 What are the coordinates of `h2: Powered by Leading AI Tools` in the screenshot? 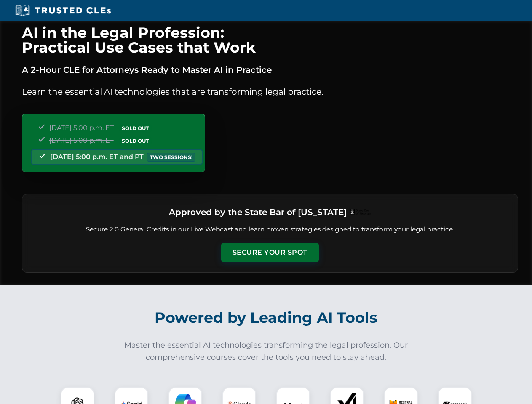 It's located at (266, 318).